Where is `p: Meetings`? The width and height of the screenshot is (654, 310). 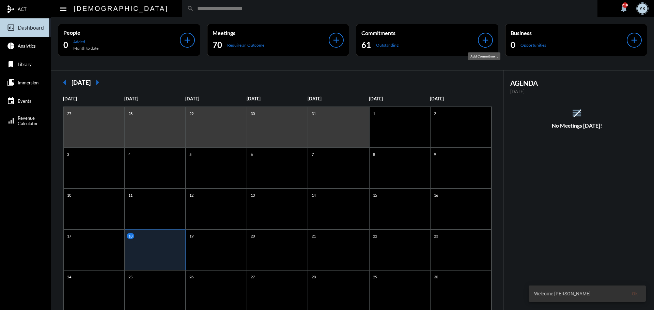 p: Meetings is located at coordinates (271, 33).